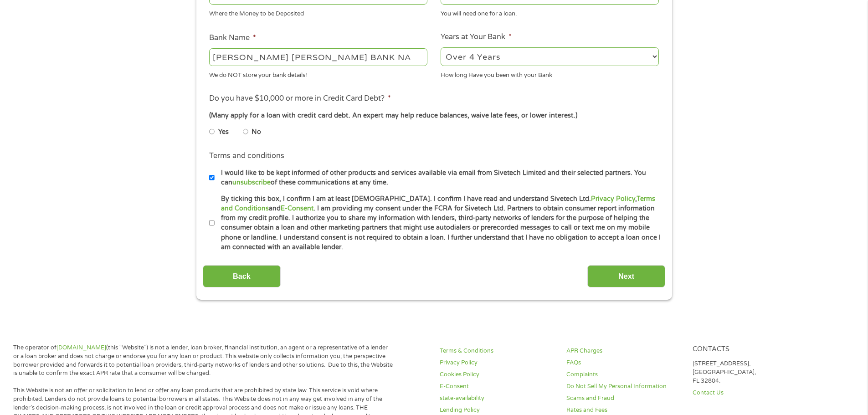  Describe the element at coordinates (476, 37) in the screenshot. I see `label: Years at Your Bank` at that location.